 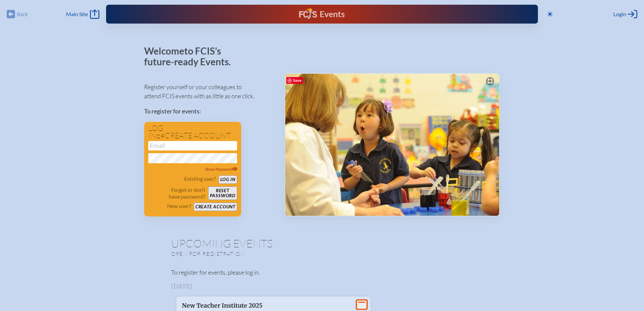 What do you see at coordinates (227, 179) in the screenshot?
I see `button: Log in` at bounding box center [227, 179].